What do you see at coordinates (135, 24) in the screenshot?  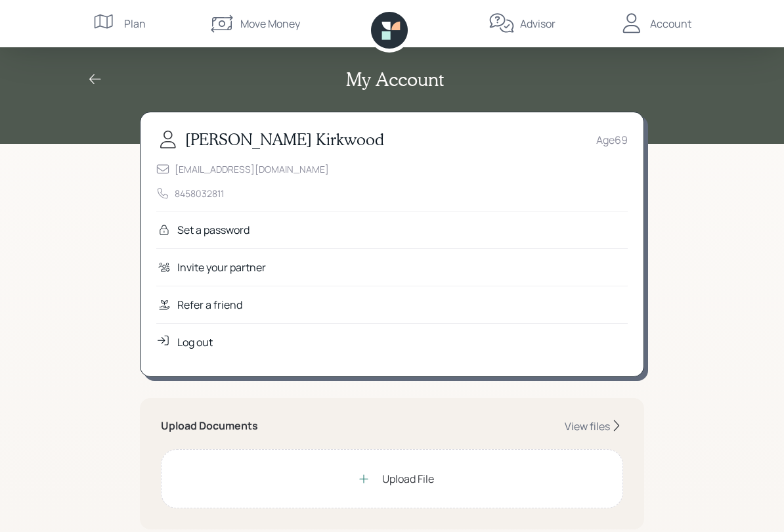 I see `div: Plan` at bounding box center [135, 24].